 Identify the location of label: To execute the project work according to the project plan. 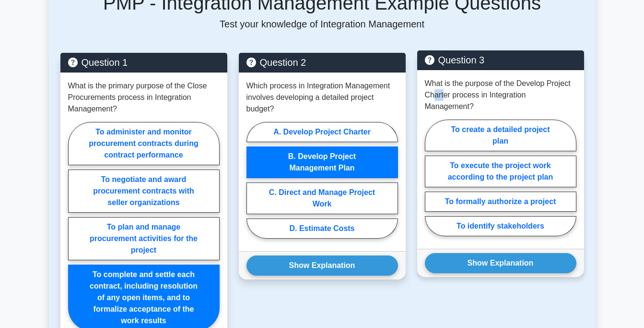
(500, 171).